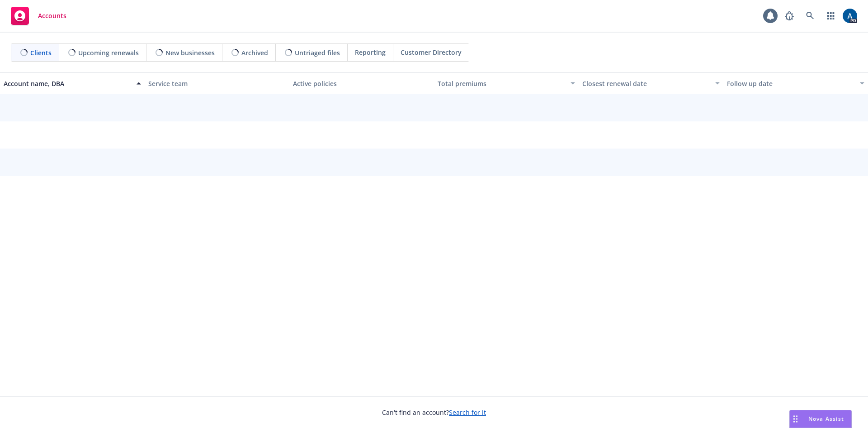 This screenshot has height=428, width=868. I want to click on img: photo, so click(850, 16).